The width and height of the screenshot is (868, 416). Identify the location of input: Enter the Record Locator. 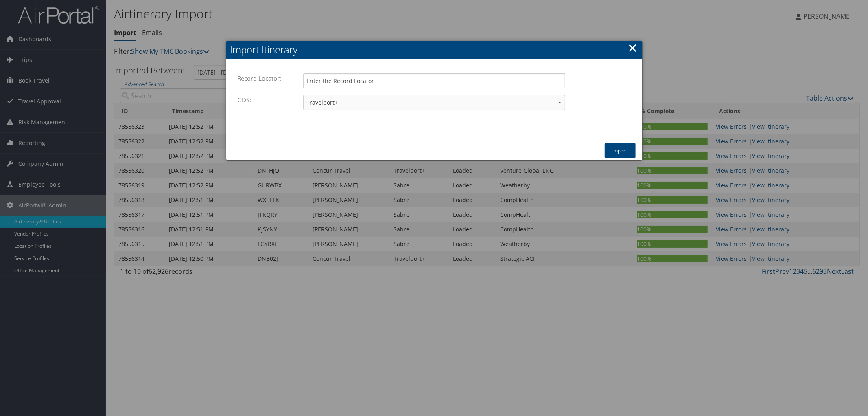
(434, 81).